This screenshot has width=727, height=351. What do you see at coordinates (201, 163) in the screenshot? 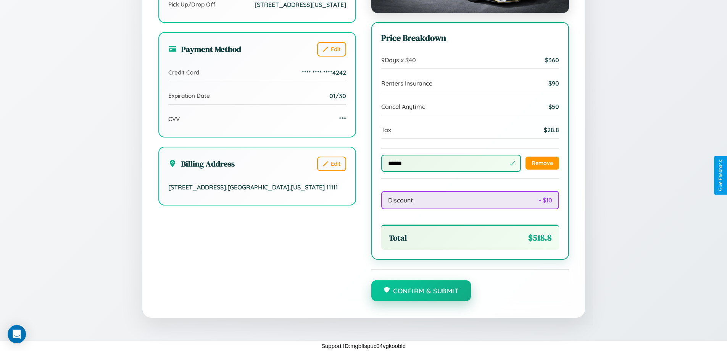
I see `h3: Billing Address` at bounding box center [201, 163].